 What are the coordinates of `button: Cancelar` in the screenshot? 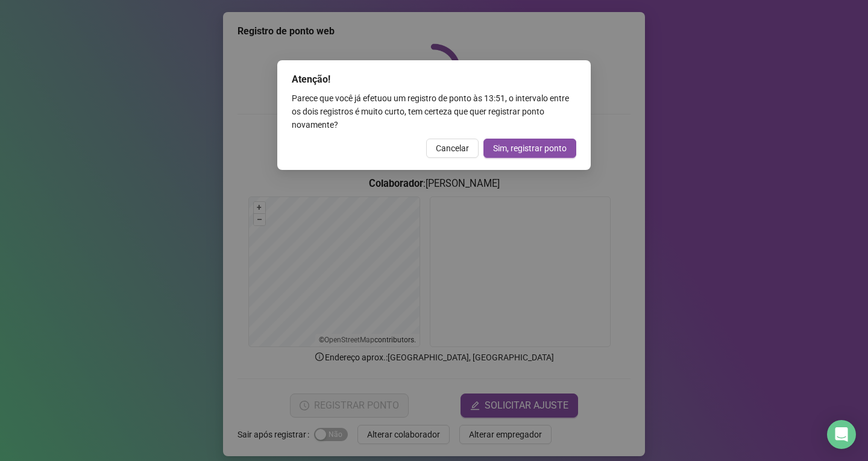 It's located at (453, 148).